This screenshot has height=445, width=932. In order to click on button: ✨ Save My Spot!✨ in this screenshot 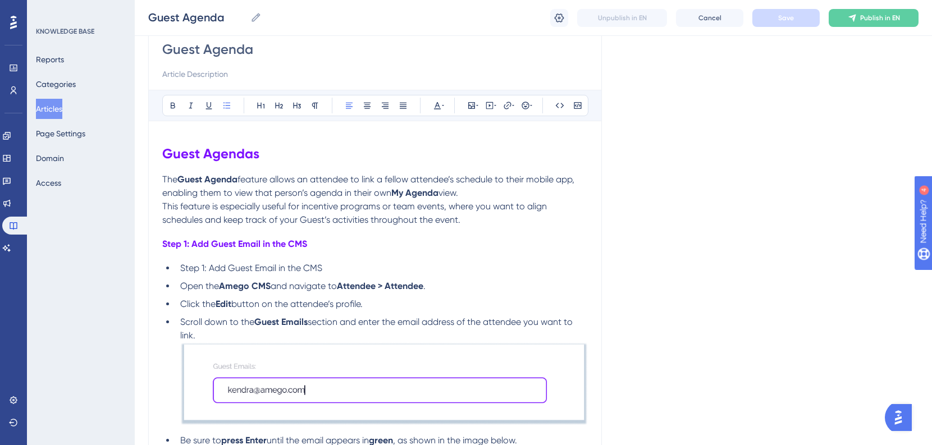, I will do `click(100, 420)`.